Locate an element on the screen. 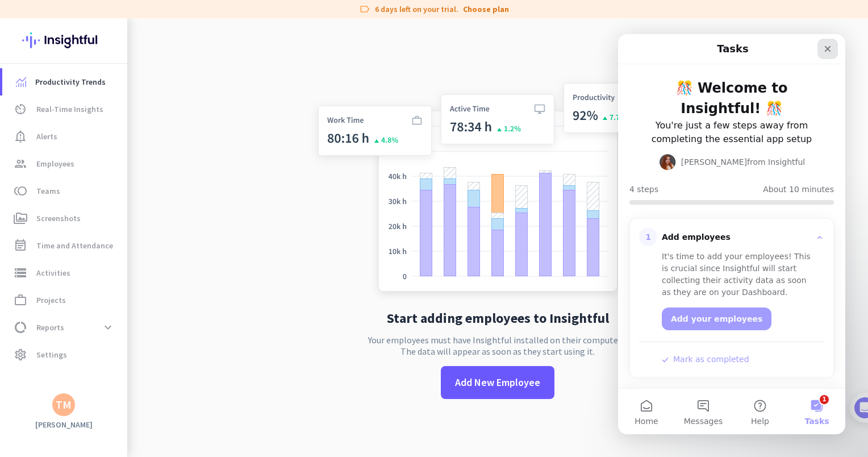  img: Profile image for Tamara is located at coordinates (49, 128).